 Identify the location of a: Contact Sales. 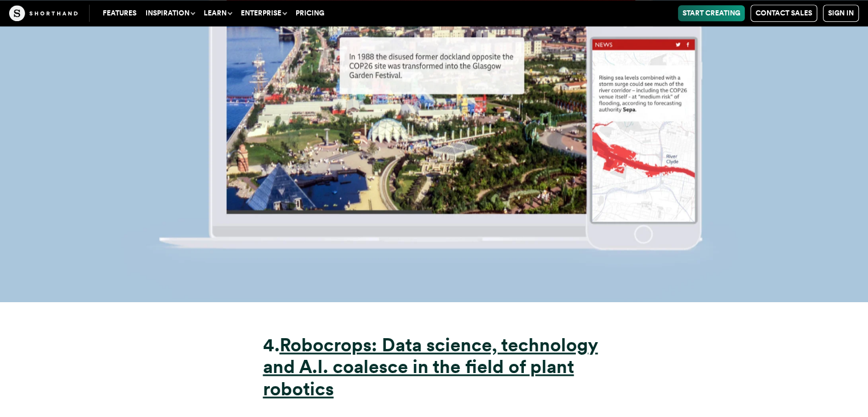
(783, 13).